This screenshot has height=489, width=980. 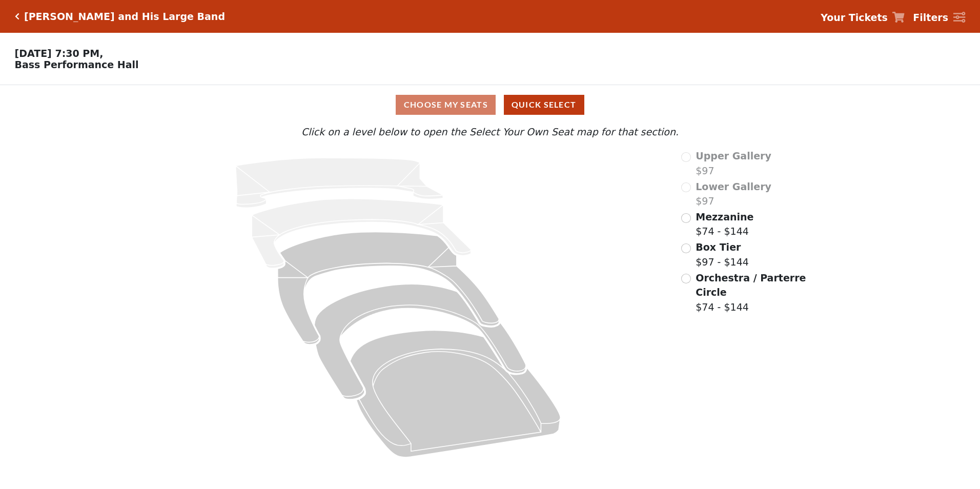 I want to click on path: Upper Gallery - Seats Available: 0, so click(x=339, y=182).